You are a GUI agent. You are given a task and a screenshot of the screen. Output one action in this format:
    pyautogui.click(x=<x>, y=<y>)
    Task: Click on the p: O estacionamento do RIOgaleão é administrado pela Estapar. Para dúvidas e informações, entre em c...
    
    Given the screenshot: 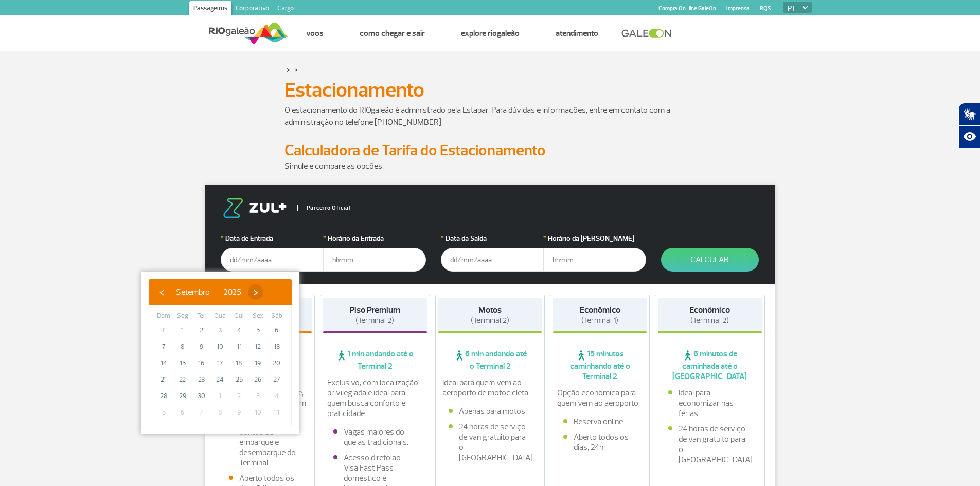 What is the action you would take?
    pyautogui.click(x=490, y=116)
    